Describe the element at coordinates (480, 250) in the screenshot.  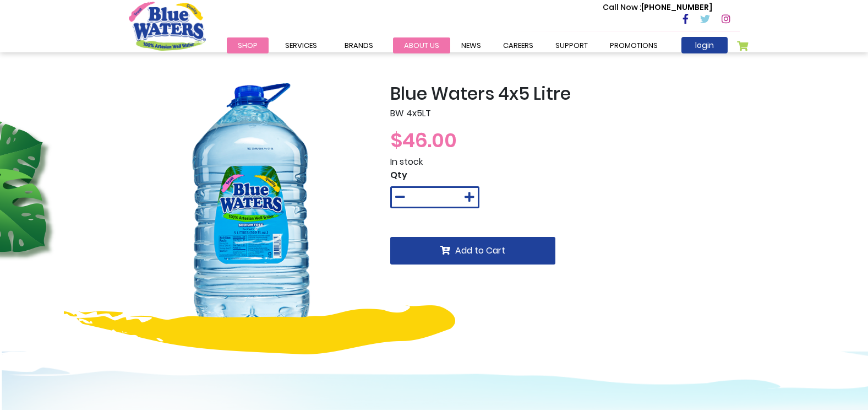
I see `span: Add to Cart` at that location.